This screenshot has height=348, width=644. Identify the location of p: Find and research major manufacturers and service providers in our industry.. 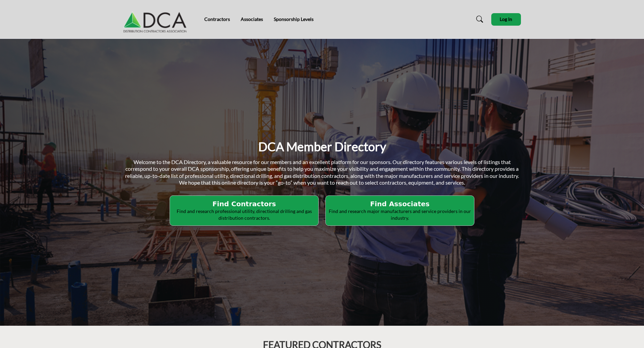
(400, 214).